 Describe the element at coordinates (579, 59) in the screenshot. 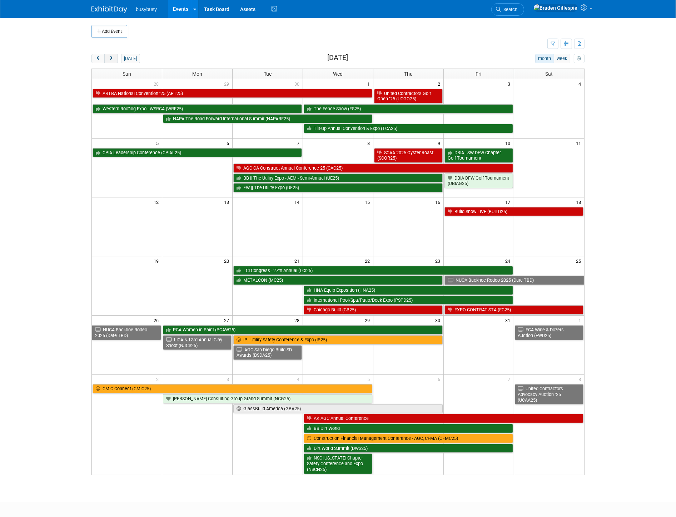

I see `i: Personalize Calendar` at that location.